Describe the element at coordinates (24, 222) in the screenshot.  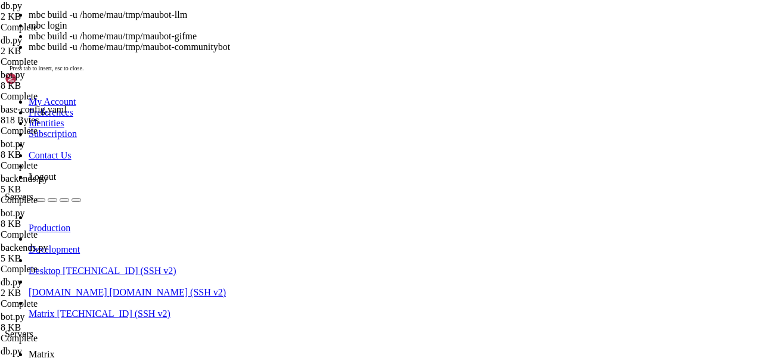
I see `span: Server` at that location.